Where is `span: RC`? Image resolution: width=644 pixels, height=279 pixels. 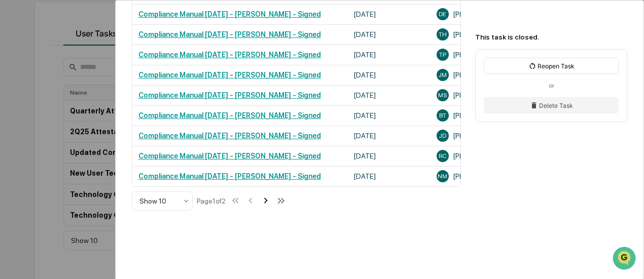 span: RC is located at coordinates (443, 156).